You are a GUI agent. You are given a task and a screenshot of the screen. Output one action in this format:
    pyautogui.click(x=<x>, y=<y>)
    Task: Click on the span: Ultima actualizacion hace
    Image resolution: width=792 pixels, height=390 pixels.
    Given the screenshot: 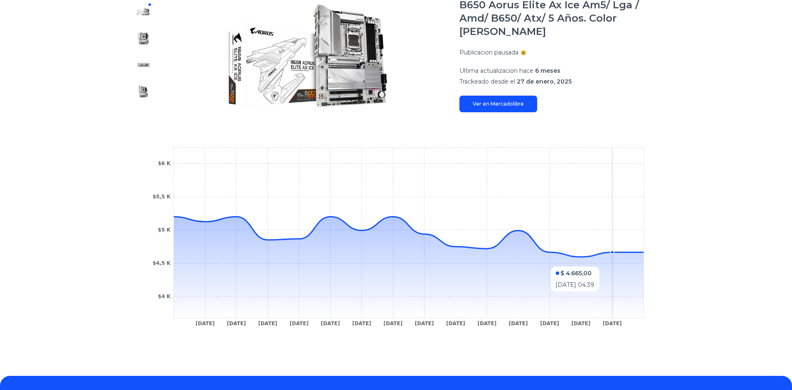 What is the action you would take?
    pyautogui.click(x=496, y=71)
    